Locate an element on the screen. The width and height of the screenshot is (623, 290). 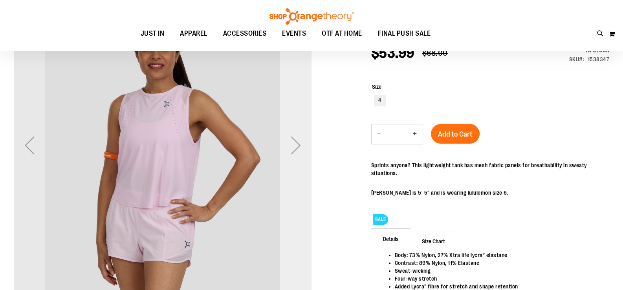
span: Details is located at coordinates (391, 239).